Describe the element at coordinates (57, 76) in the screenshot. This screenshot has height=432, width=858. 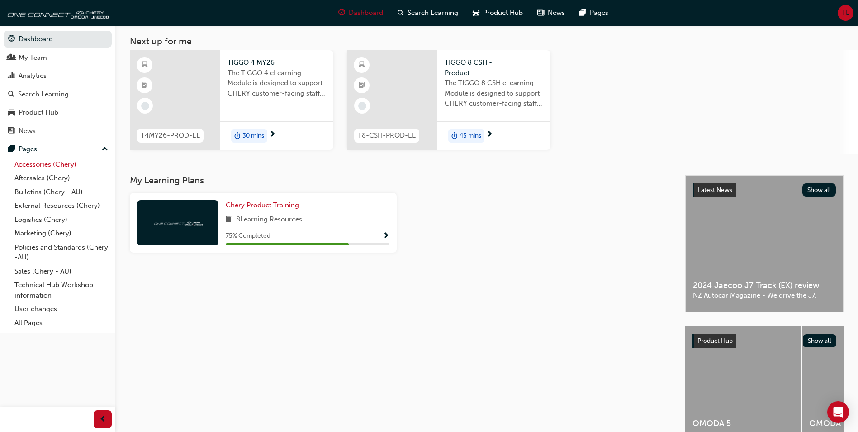
I see `a: Analytics` at that location.